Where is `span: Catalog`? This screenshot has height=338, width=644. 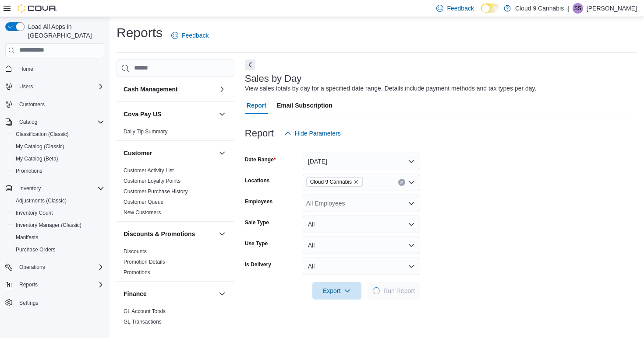 span: Catalog is located at coordinates (60, 122).